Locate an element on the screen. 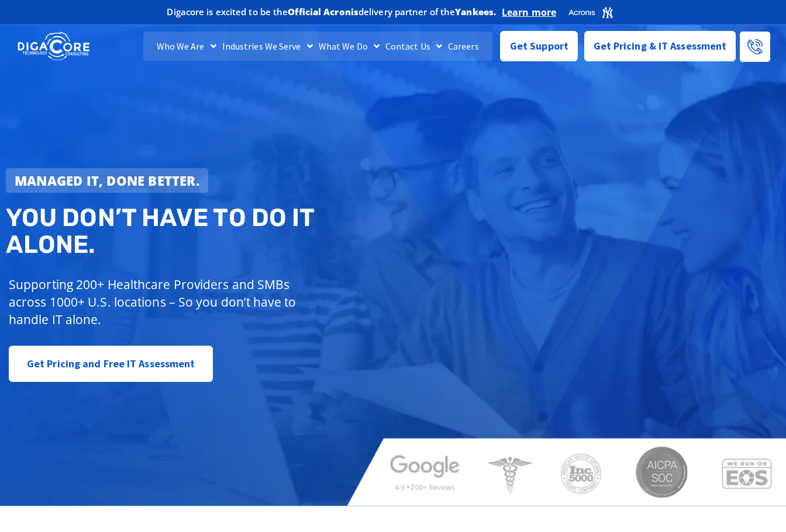 Image resolution: width=786 pixels, height=532 pixels. h2: You don’t have to do IT alone. is located at coordinates (203, 231).